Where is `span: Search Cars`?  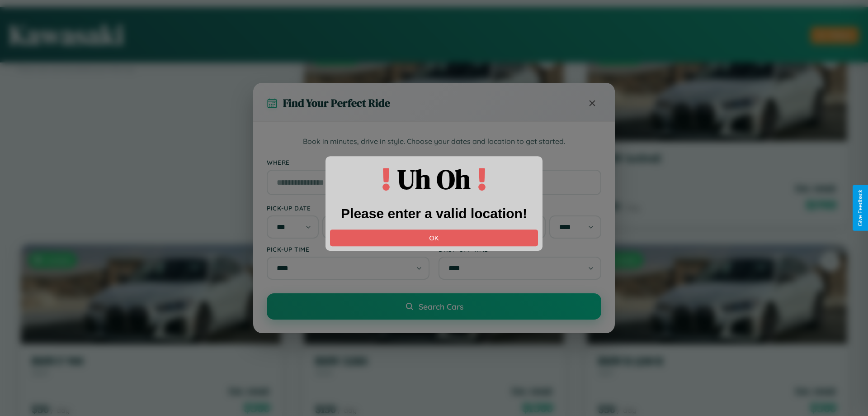 span: Search Cars is located at coordinates (441, 306).